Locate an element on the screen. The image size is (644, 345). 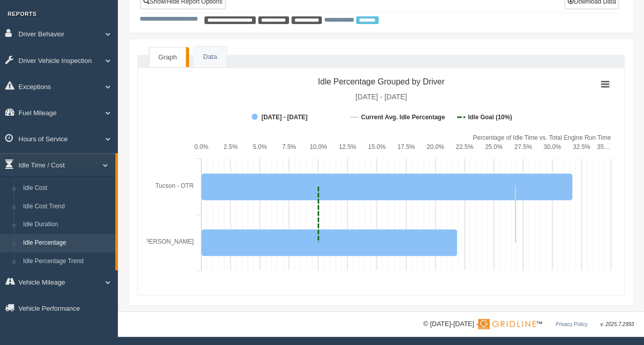
a: Idle Percentage is located at coordinates (67, 243).